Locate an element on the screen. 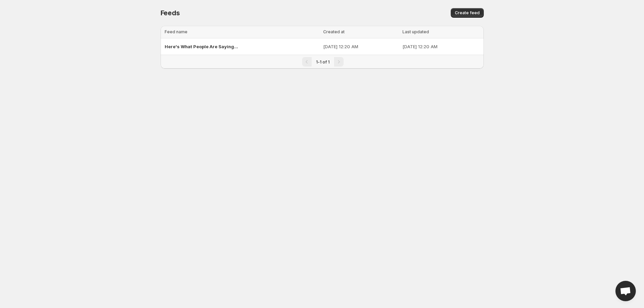 The width and height of the screenshot is (644, 308). span: Created at is located at coordinates (334, 31).